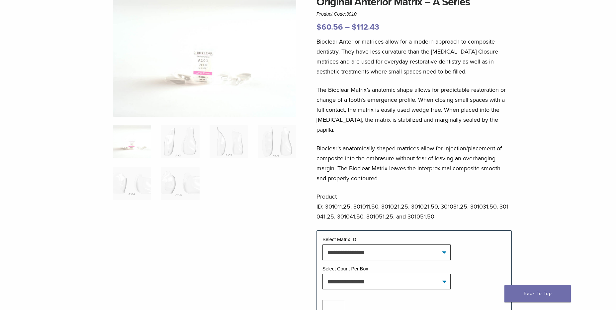  What do you see at coordinates (180, 183) in the screenshot?
I see `img: Original Anterior Matrix - A Series - Image 6` at bounding box center [180, 183].